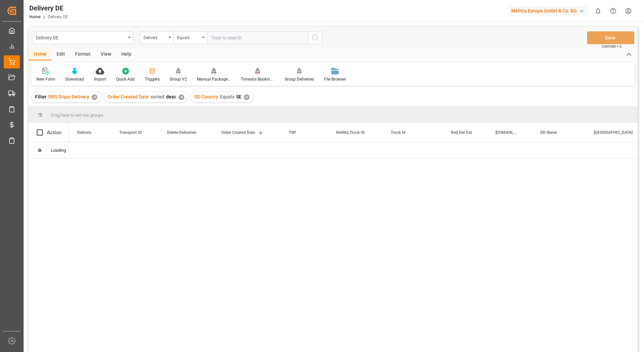 The height and width of the screenshot is (352, 644). Describe the element at coordinates (462, 132) in the screenshot. I see `span: Req Del Dat` at that location.